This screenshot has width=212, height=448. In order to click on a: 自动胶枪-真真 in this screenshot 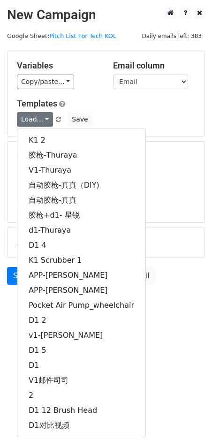, I will do `click(81, 200)`.